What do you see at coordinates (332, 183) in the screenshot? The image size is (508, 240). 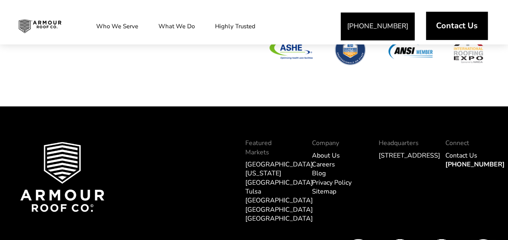 I see `a: Privacy Policy` at bounding box center [332, 183].